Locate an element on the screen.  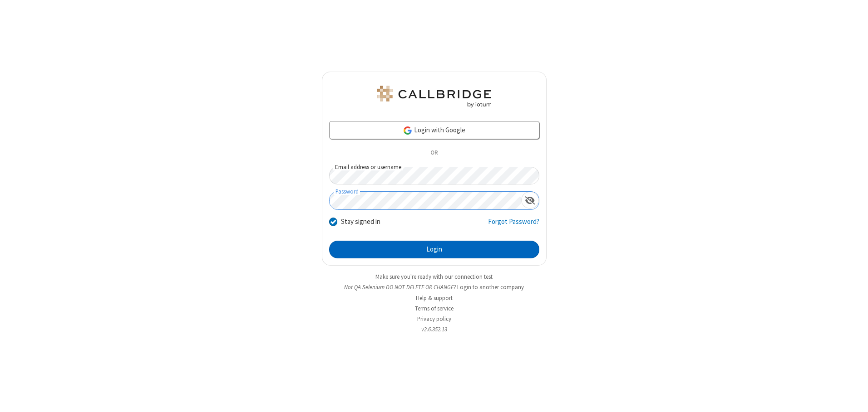
label: Stay signed in is located at coordinates (361, 222).